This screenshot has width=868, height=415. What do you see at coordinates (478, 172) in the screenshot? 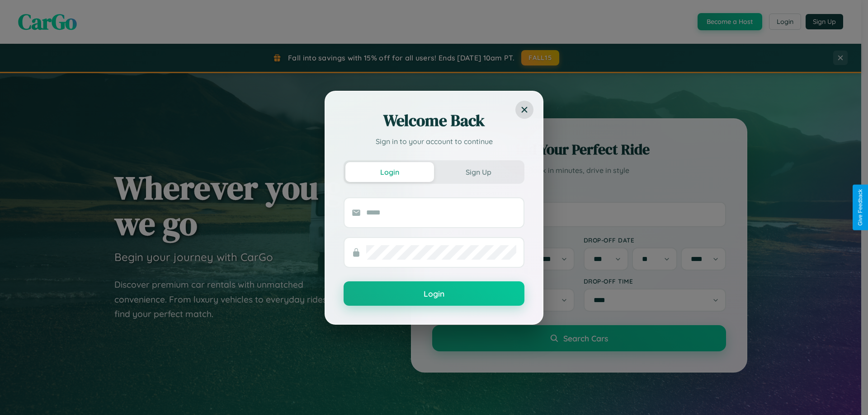
I see `button: Sign Up` at bounding box center [478, 172].